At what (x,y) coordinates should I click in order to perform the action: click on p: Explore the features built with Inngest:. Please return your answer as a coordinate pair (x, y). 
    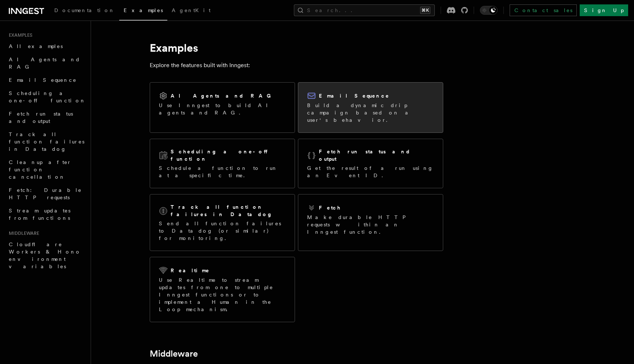
    Looking at the image, I should click on (297, 66).